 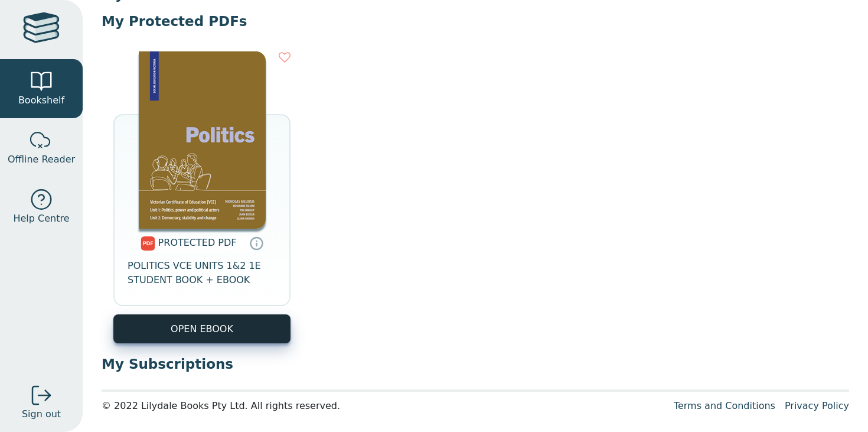 What do you see at coordinates (256, 243) in the screenshot?
I see `a: Protected PDFs cannot be printed, copied or shared. They can be accessed online through Education...` at bounding box center [256, 243].